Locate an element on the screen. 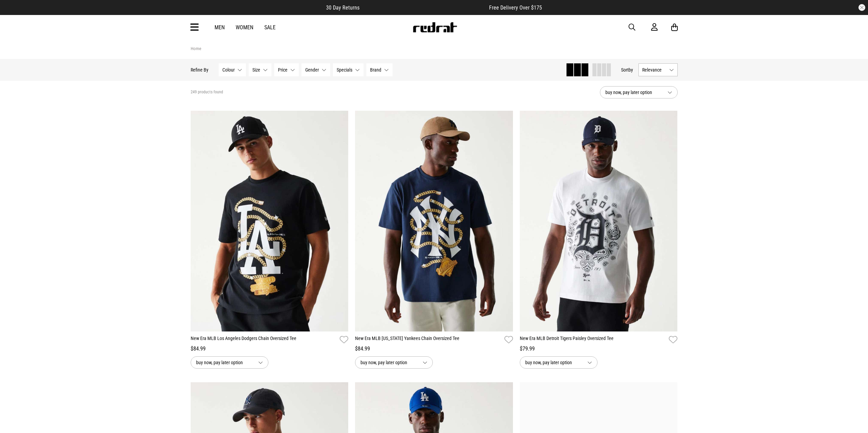 This screenshot has width=868, height=433. img: Redrat logo is located at coordinates (435, 27).